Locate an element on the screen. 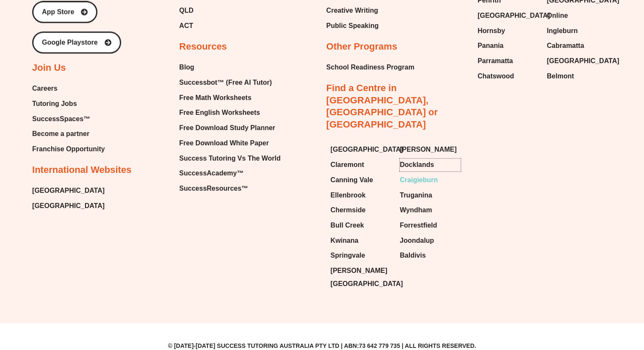 This screenshot has width=644, height=350. span: Panania is located at coordinates (490, 45).